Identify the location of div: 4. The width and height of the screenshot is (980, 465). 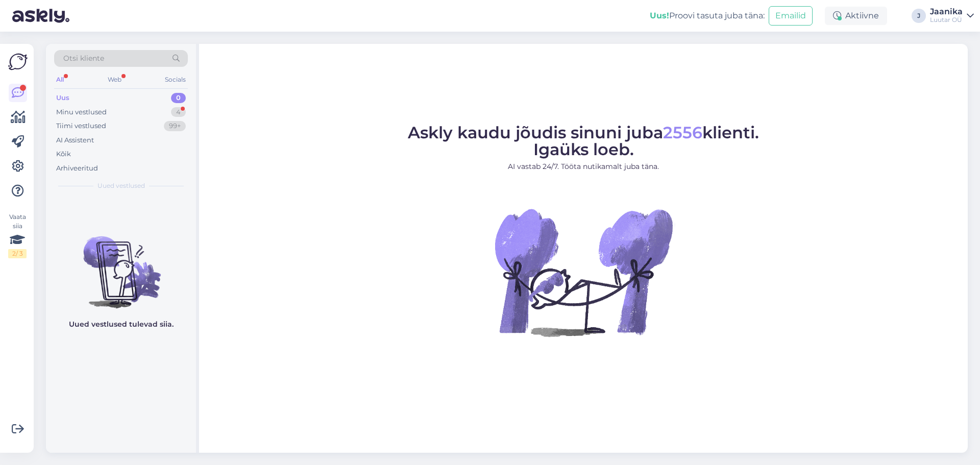
(178, 112).